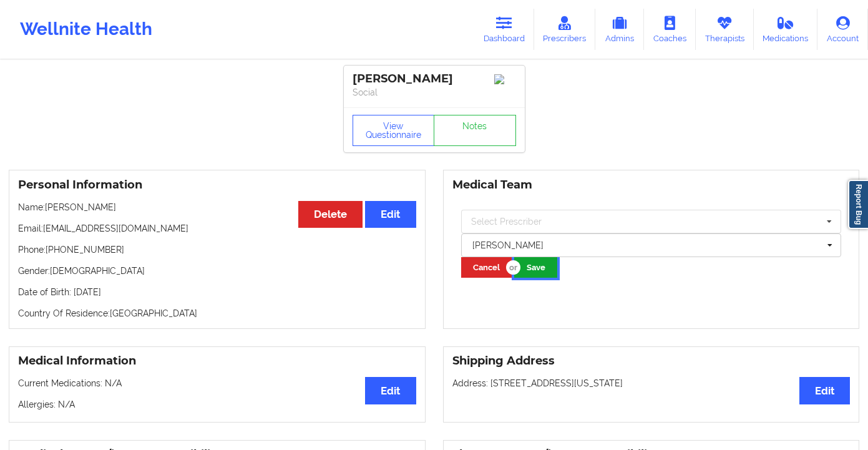 Image resolution: width=868 pixels, height=450 pixels. Describe the element at coordinates (504, 80) in the screenshot. I see `img: Image%2Fplaceholer-image.png` at that location.